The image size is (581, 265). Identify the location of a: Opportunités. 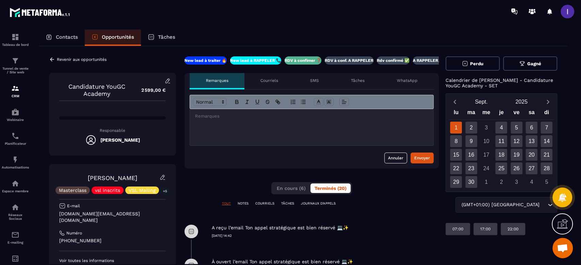
(113, 38).